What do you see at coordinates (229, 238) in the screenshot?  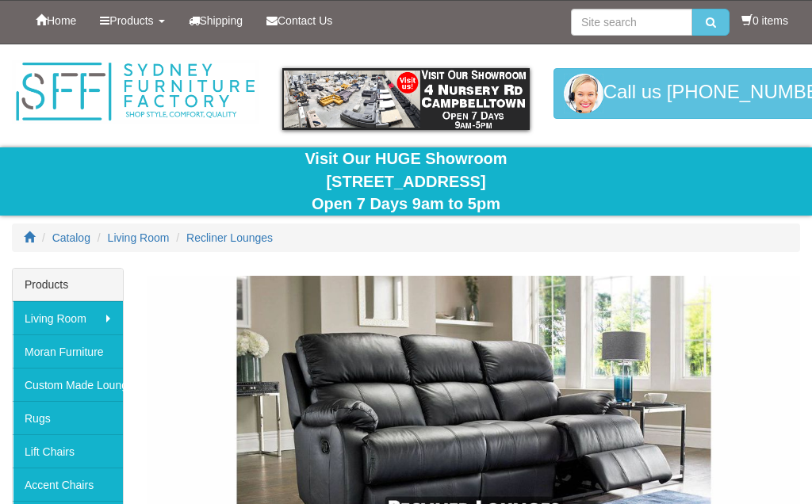 I see `span: Recliner Lounges` at bounding box center [229, 238].